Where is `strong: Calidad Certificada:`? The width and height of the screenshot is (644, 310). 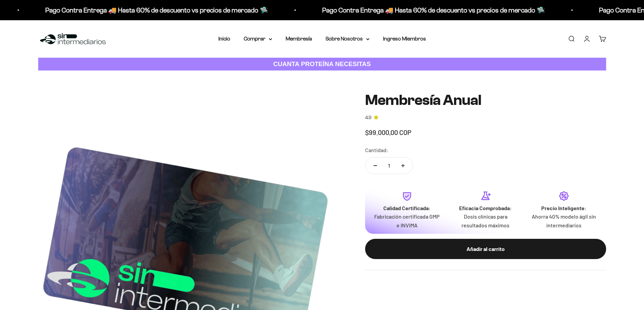
strong: Calidad Certificada: is located at coordinates (408, 208).